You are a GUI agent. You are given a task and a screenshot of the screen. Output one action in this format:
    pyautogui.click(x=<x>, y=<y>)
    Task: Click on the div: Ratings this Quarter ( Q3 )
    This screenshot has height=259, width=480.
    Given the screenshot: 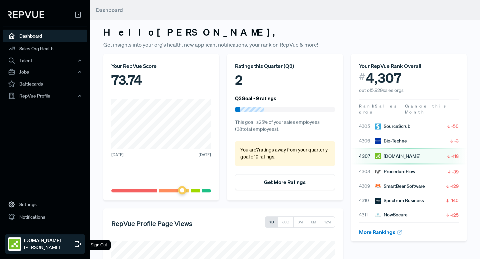 What is the action you would take?
    pyautogui.click(x=285, y=66)
    